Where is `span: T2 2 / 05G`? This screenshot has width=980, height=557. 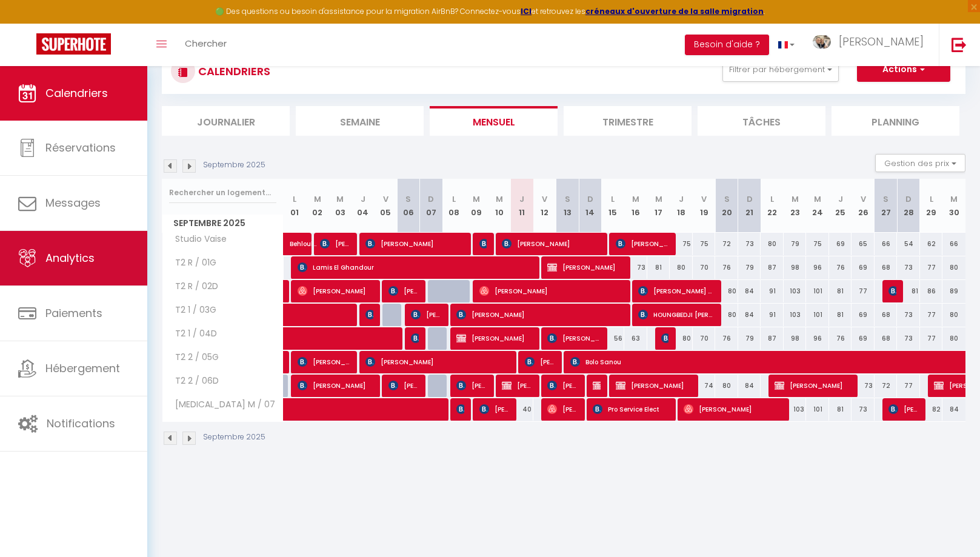
span: T2 2 / 05G is located at coordinates (193, 358).